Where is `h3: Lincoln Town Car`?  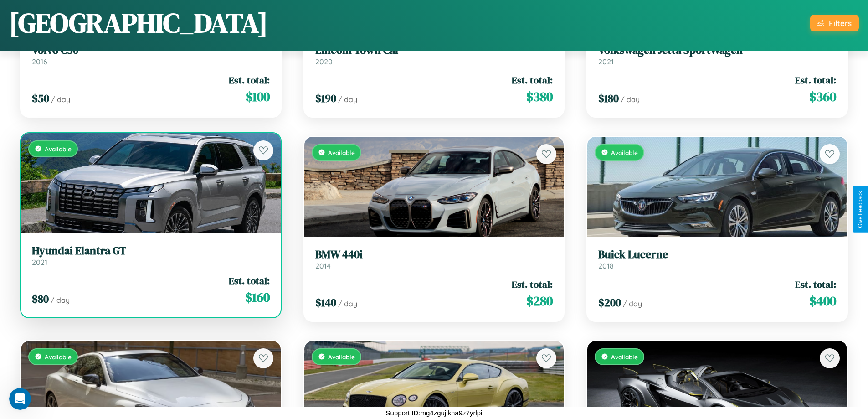 h3: Lincoln Town Car is located at coordinates (434, 50).